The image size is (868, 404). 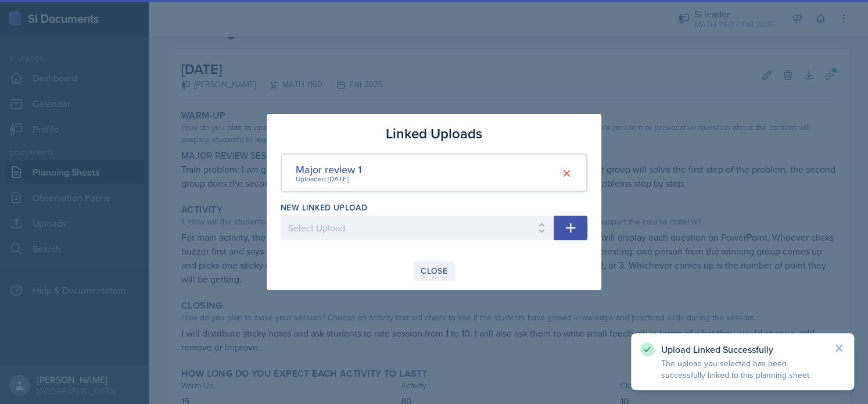 What do you see at coordinates (323, 207) in the screenshot?
I see `label: New Linked Upload` at bounding box center [323, 207].